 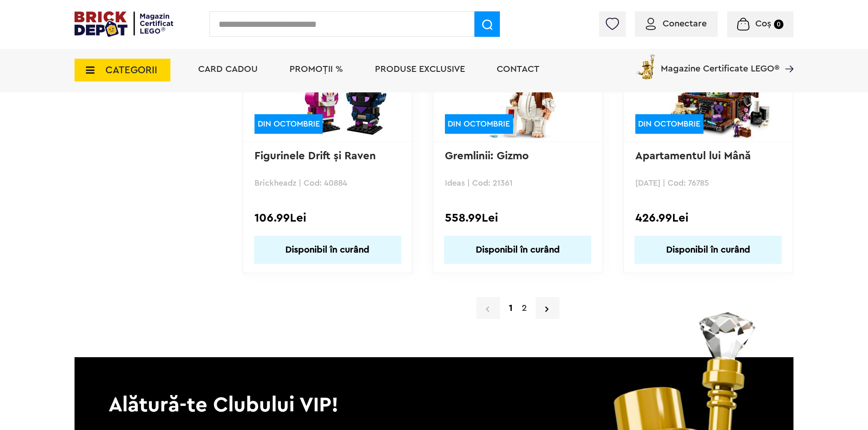 What do you see at coordinates (518, 183) in the screenshot?
I see `p: Ideas | Cod: 21361` at bounding box center [518, 183].